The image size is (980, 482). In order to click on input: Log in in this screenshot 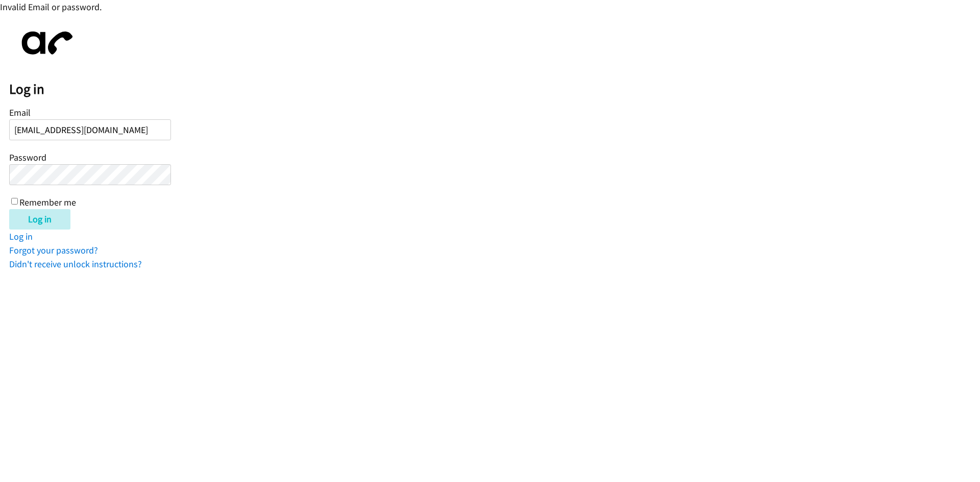, I will do `click(40, 220)`.